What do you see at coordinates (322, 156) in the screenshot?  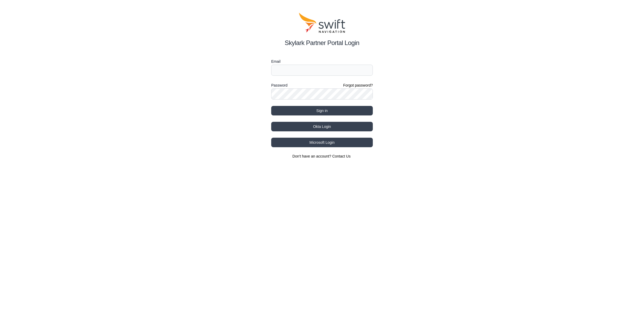 I see `section: Don't have an account?` at bounding box center [322, 156].